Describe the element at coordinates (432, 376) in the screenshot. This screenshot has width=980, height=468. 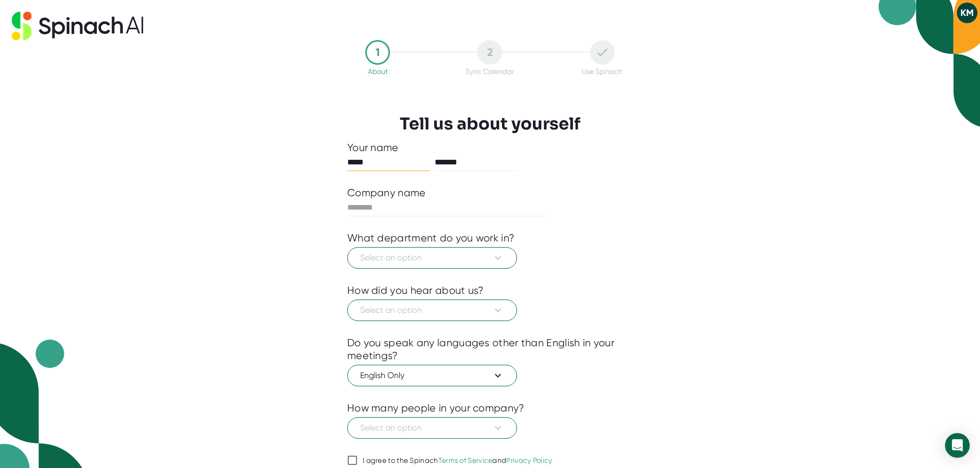
I see `span: English Only` at that location.